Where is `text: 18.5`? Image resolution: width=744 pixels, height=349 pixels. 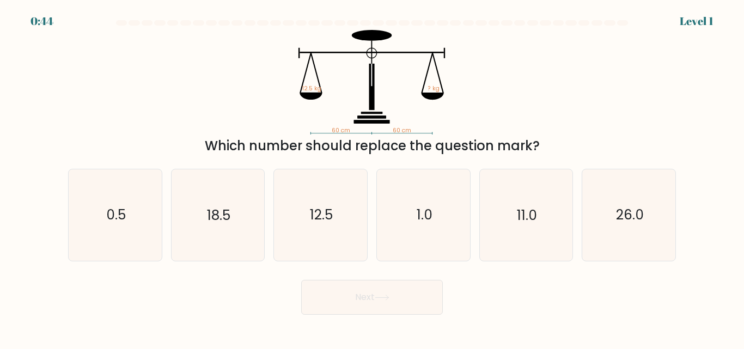
text: 18.5 is located at coordinates (218, 215).